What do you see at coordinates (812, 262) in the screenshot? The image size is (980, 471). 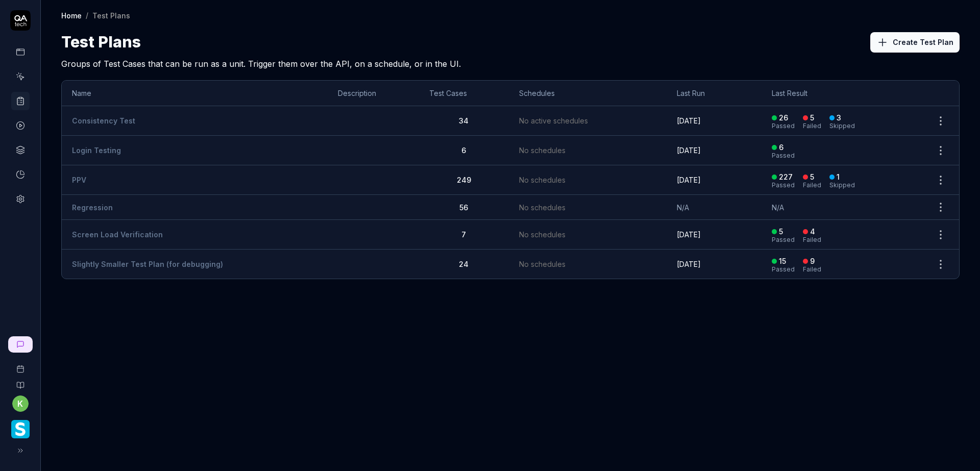 I see `div: 9` at bounding box center [812, 262].